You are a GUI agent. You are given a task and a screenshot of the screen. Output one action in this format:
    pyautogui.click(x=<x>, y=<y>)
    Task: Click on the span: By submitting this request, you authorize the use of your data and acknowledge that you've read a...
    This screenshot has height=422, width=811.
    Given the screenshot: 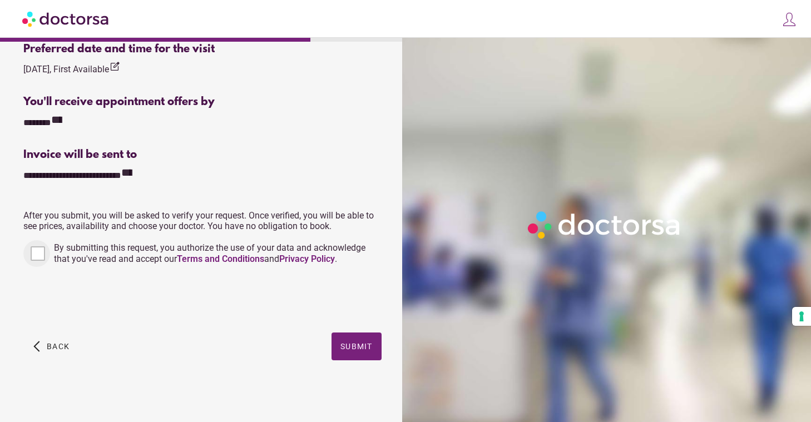 What is the action you would take?
    pyautogui.click(x=210, y=253)
    